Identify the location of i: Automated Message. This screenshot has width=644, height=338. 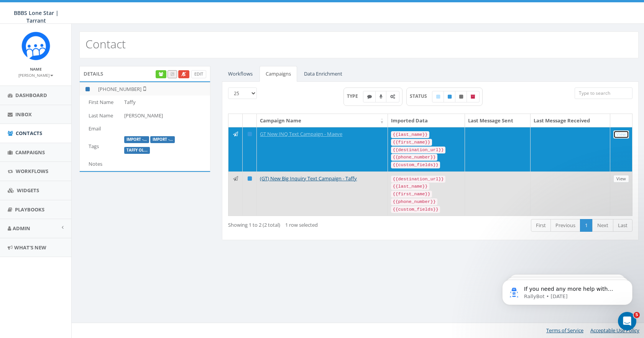
(393, 97).